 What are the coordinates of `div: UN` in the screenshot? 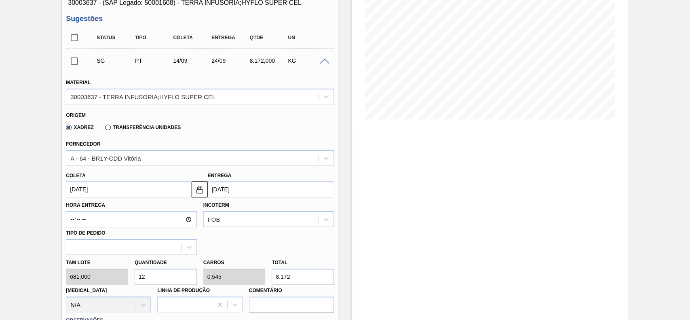 It's located at (307, 38).